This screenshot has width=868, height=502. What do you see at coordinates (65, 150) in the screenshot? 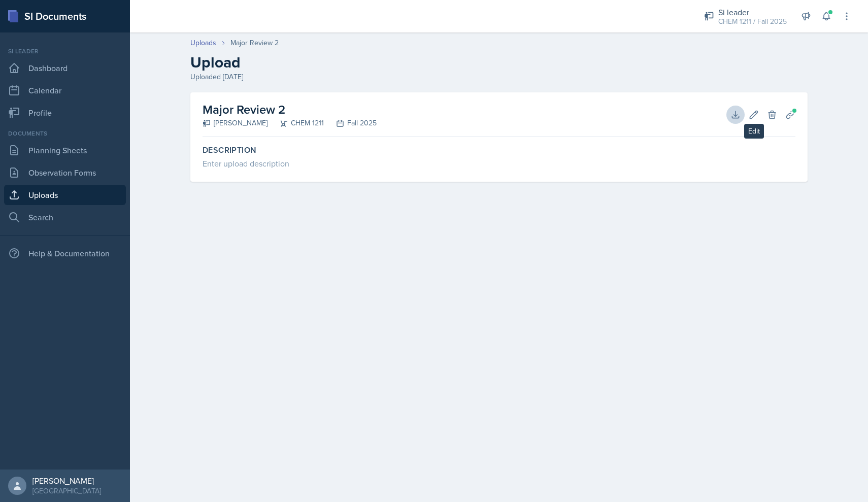
I see `a: Planning Sheets` at bounding box center [65, 150].